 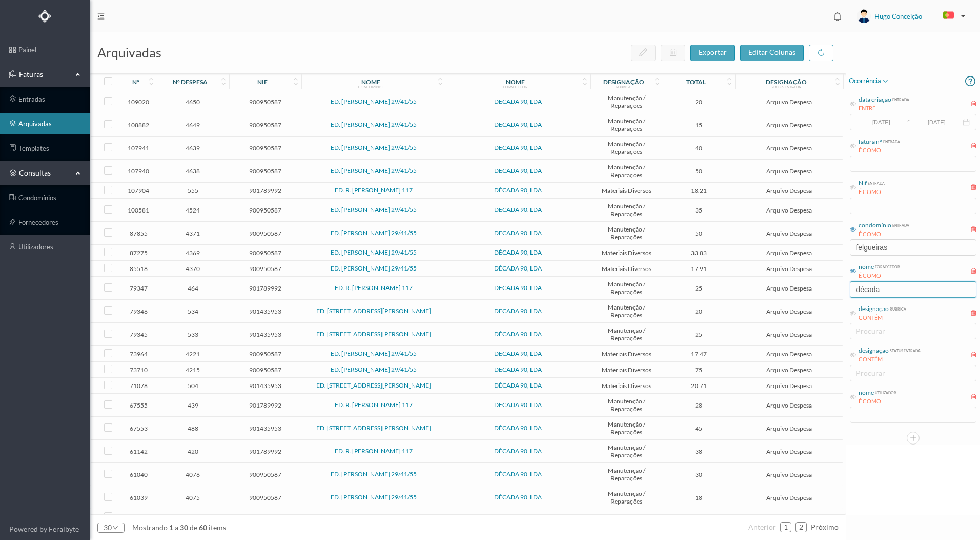 I want to click on span: 15, so click(x=699, y=125).